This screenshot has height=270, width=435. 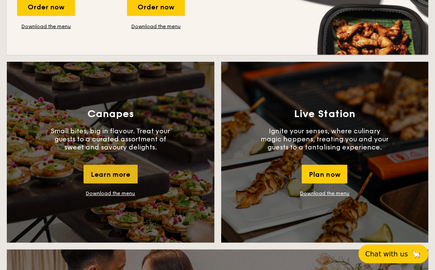 What do you see at coordinates (110, 174) in the screenshot?
I see `div: Learn more` at bounding box center [110, 174].